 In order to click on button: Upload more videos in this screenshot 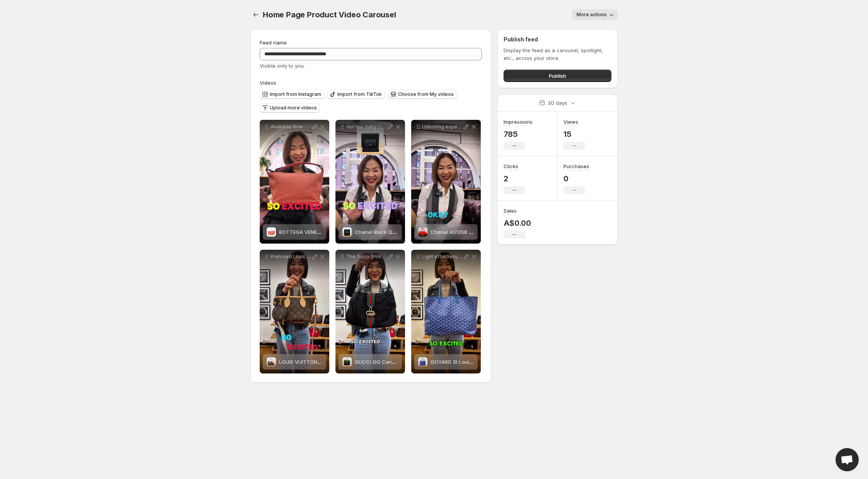, I will do `click(290, 108)`.